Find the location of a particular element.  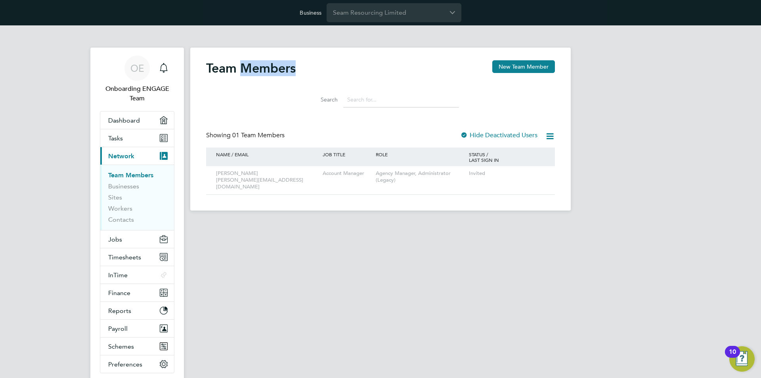

span: InTime is located at coordinates (118, 275).